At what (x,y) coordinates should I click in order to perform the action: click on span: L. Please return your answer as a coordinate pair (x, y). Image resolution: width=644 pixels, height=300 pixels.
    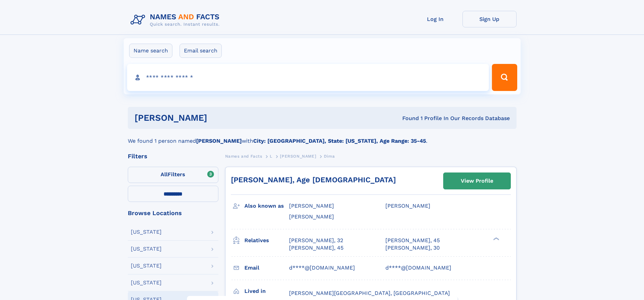
    Looking at the image, I should click on (271, 156).